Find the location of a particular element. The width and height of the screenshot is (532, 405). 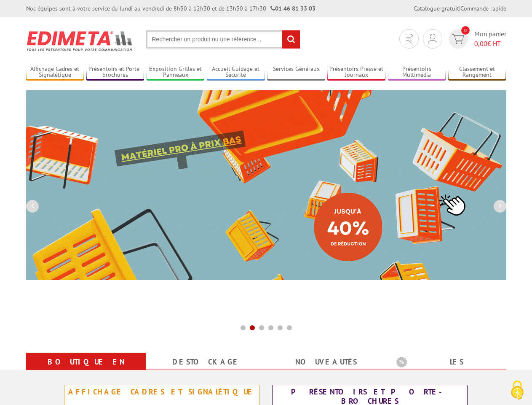

a: Services Généraux is located at coordinates (296, 72).